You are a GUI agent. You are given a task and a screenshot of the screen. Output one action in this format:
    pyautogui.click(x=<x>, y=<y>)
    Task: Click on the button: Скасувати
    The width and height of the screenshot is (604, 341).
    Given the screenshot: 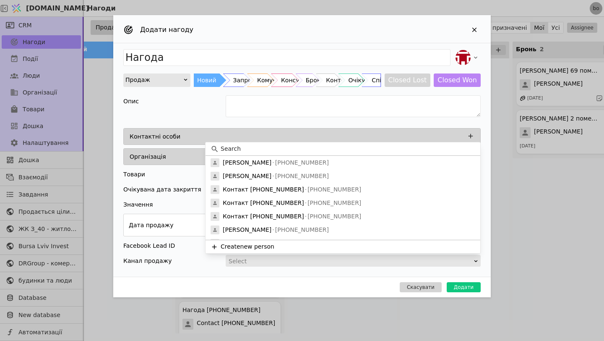 What is the action you would take?
    pyautogui.click(x=421, y=287)
    